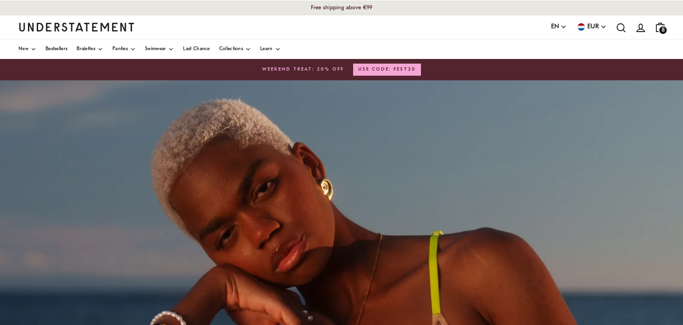  What do you see at coordinates (90, 49) in the screenshot?
I see `a: Bralettes` at bounding box center [90, 49].